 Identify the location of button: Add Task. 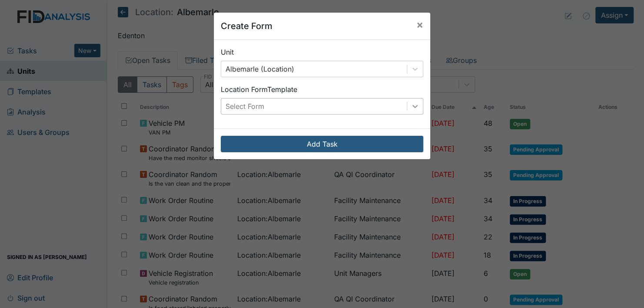
(322, 144).